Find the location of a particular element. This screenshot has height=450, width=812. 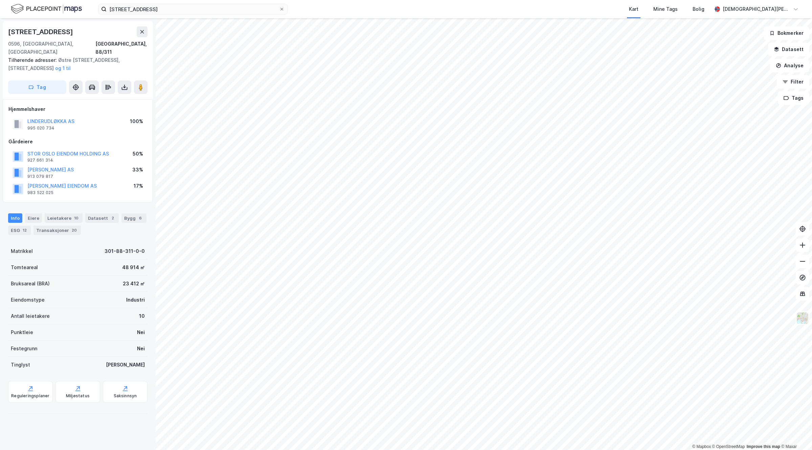

div: Mine Tags is located at coordinates (666, 9).